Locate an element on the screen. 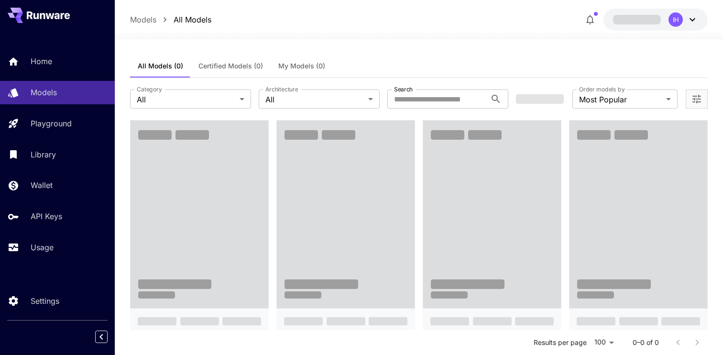 The image size is (723, 355). p: Home is located at coordinates (41, 61).